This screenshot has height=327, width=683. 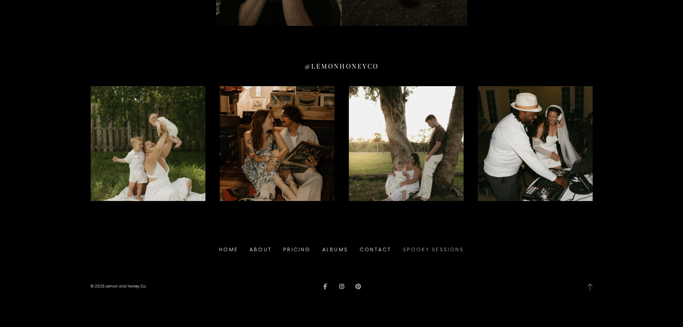 I want to click on a: Home, so click(x=228, y=249).